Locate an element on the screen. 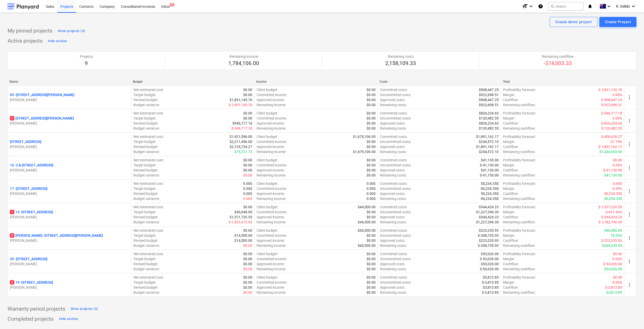 The image size is (644, 329). p: $922,698.51 is located at coordinates (489, 105).